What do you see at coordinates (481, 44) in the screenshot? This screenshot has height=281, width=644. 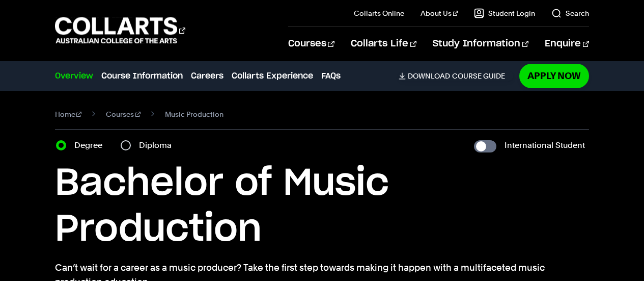 I see `a: Study Information` at bounding box center [481, 44].